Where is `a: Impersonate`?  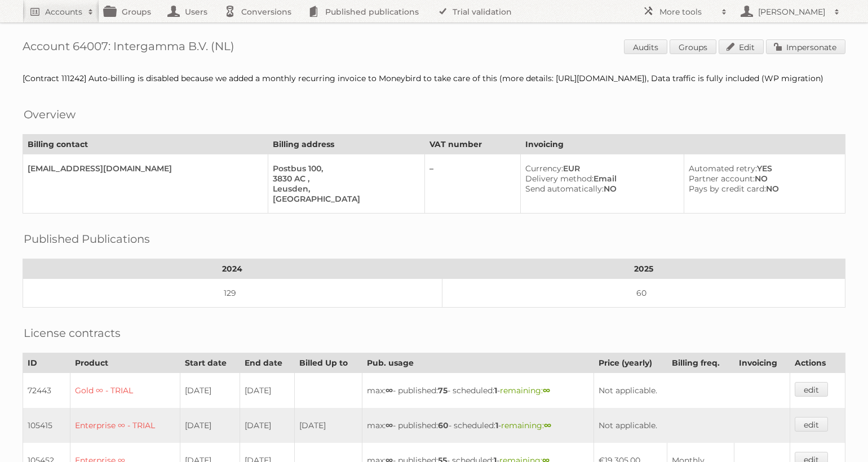 a: Impersonate is located at coordinates (806, 47).